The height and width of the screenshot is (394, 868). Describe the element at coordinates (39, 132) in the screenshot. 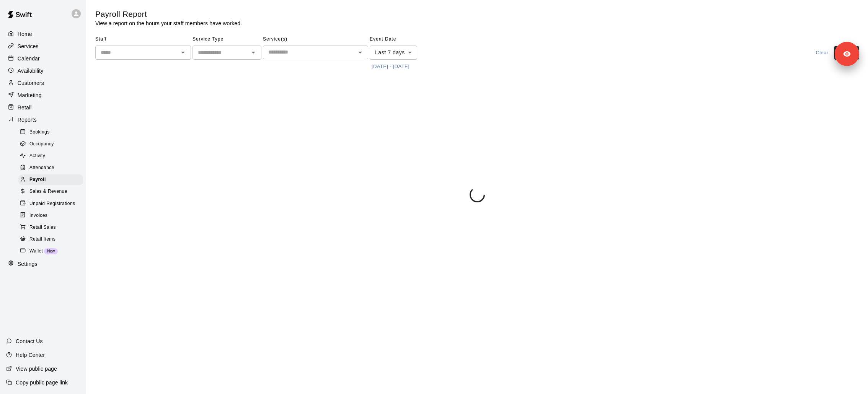

I see `span: Bookings` at that location.